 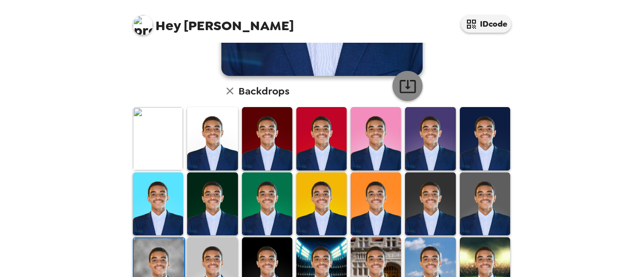 I want to click on button: IDcode, so click(x=486, y=24).